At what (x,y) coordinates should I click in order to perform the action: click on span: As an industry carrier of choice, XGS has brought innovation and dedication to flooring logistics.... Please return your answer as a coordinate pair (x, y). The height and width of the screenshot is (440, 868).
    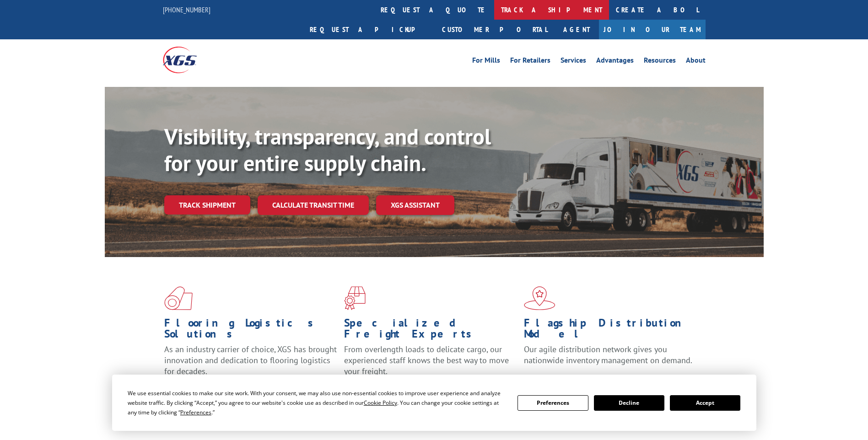
    Looking at the image, I should click on (250, 360).